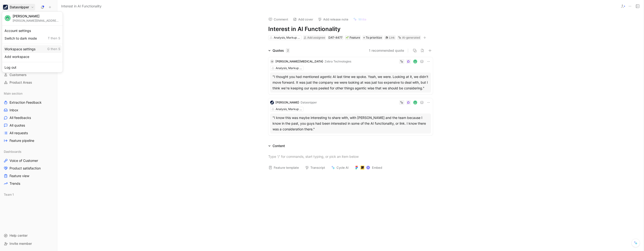  Describe the element at coordinates (32, 39) in the screenshot. I see `div: Switch to dark mode` at that location.